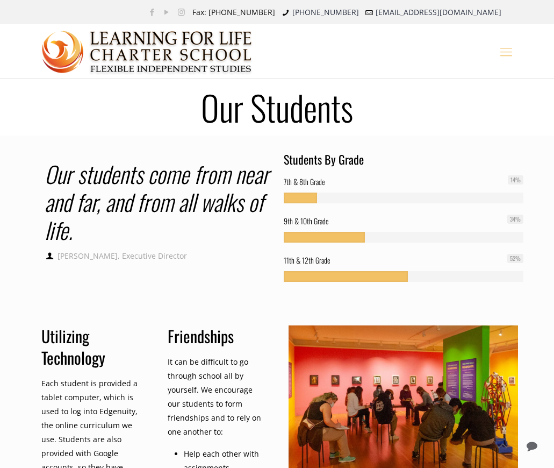 This screenshot has width=554, height=468. Describe the element at coordinates (404, 221) in the screenshot. I see `h6: 9th & 10th Grade` at that location.